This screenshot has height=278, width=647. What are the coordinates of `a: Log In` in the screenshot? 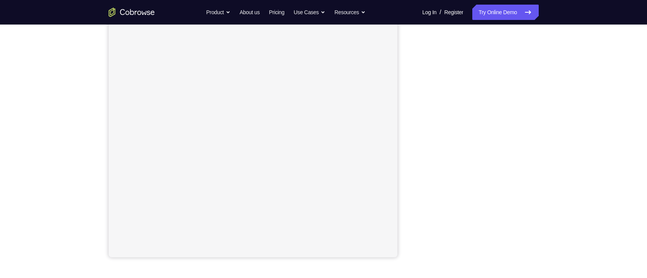 It's located at (429, 12).